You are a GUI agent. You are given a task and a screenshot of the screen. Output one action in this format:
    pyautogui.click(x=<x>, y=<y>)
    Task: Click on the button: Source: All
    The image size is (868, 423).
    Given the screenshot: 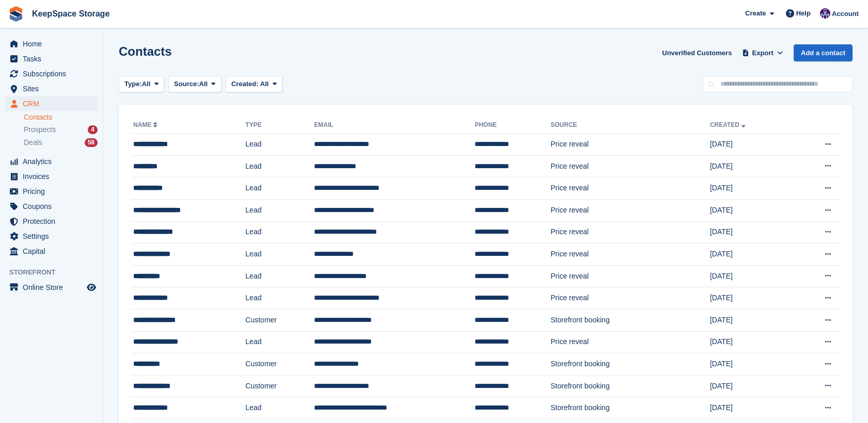 What is the action you would take?
    pyautogui.click(x=195, y=84)
    